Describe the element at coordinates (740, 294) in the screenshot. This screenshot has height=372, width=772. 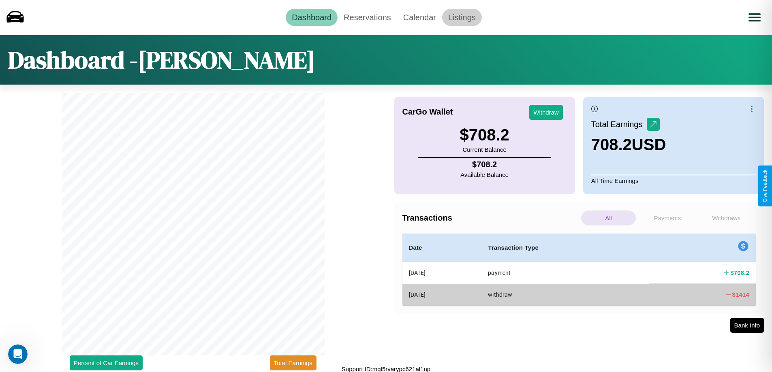
I see `h4: $ 1414` at that location.